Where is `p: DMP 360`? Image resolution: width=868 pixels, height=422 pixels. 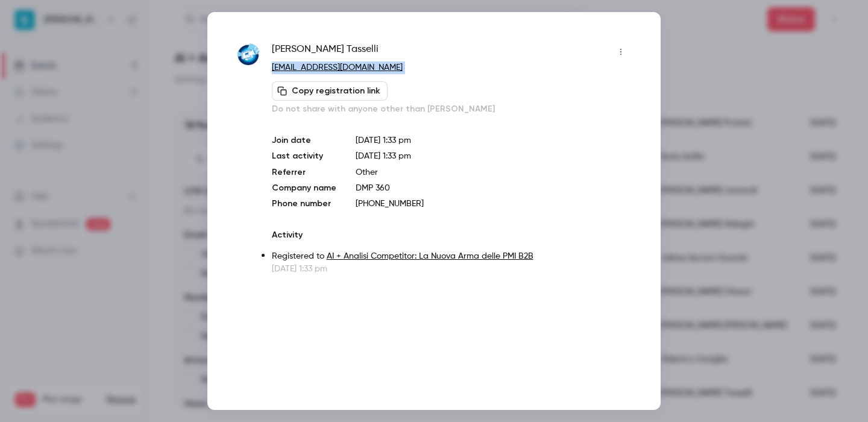 p: DMP 360 is located at coordinates (493, 188).